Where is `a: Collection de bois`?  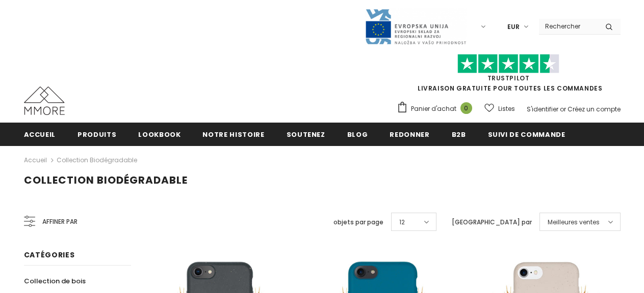
a: Collection de bois is located at coordinates (55, 281).